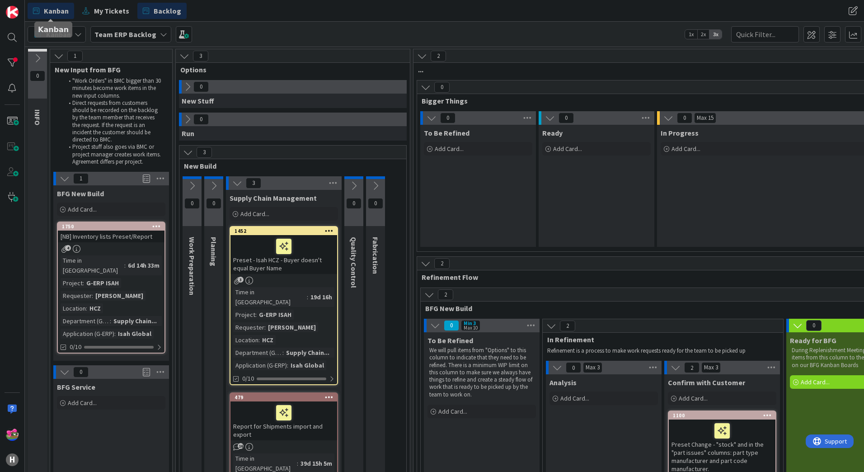  Describe the element at coordinates (113, 122) in the screenshot. I see `li: Direct requests from customers should be recorded on the backlog by the team member that receives...` at that location.